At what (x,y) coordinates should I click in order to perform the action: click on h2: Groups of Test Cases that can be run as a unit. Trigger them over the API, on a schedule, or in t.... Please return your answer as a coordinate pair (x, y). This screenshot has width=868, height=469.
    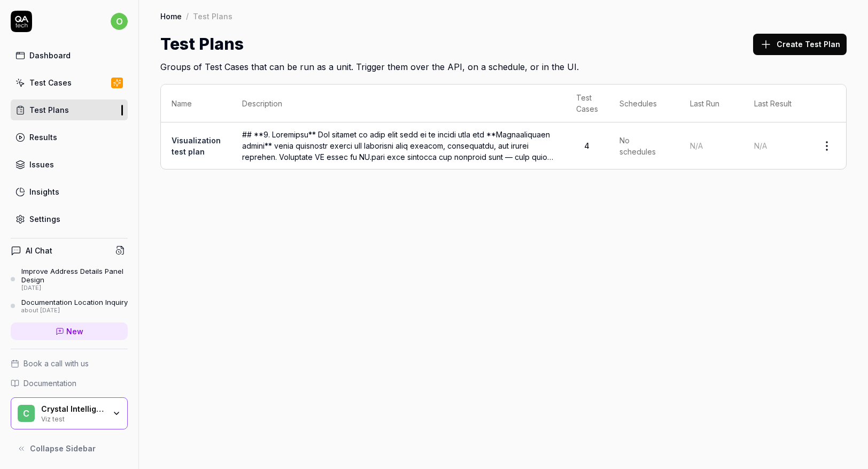
    Looking at the image, I should click on (503, 64).